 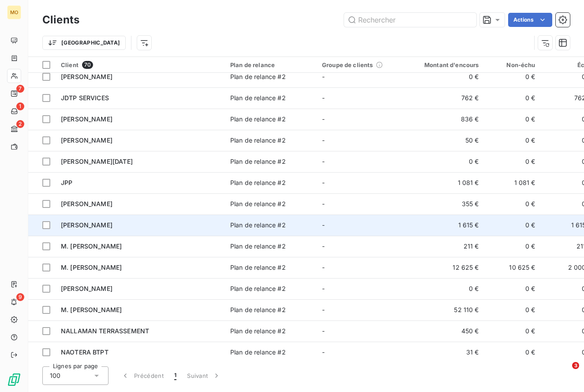 What do you see at coordinates (446, 225) in the screenshot?
I see `td: 1 615 €` at bounding box center [446, 225].